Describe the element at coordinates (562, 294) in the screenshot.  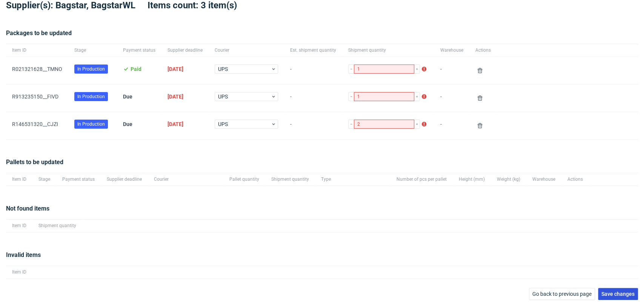
I see `button: Go back to previous page` at that location.